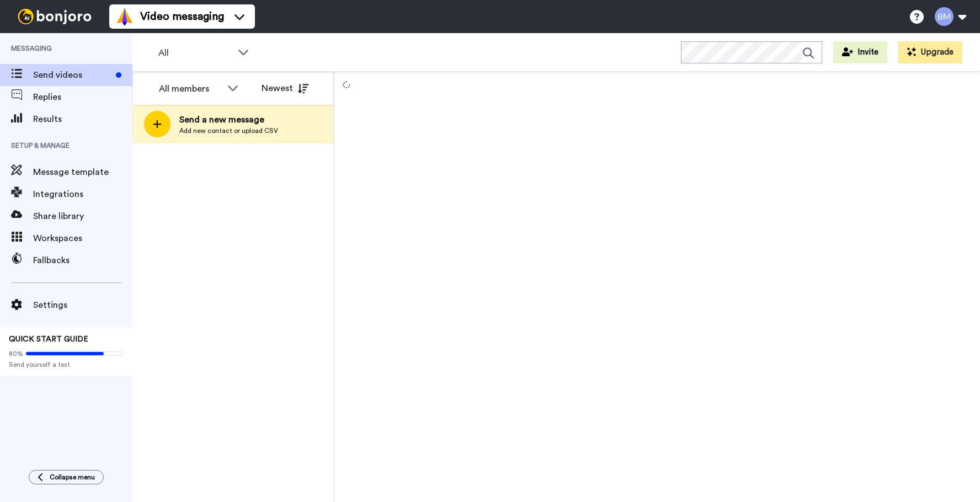 Image resolution: width=980 pixels, height=502 pixels. Describe the element at coordinates (83, 97) in the screenshot. I see `span: Replies` at that location.